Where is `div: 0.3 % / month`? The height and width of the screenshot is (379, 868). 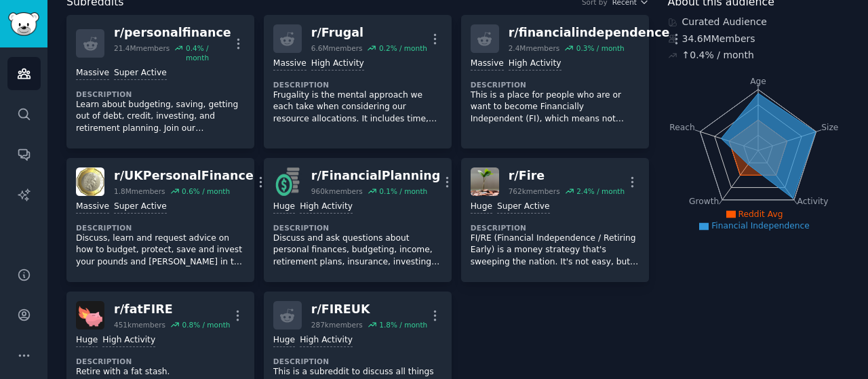 div: 0.3 % / month is located at coordinates (601, 48).